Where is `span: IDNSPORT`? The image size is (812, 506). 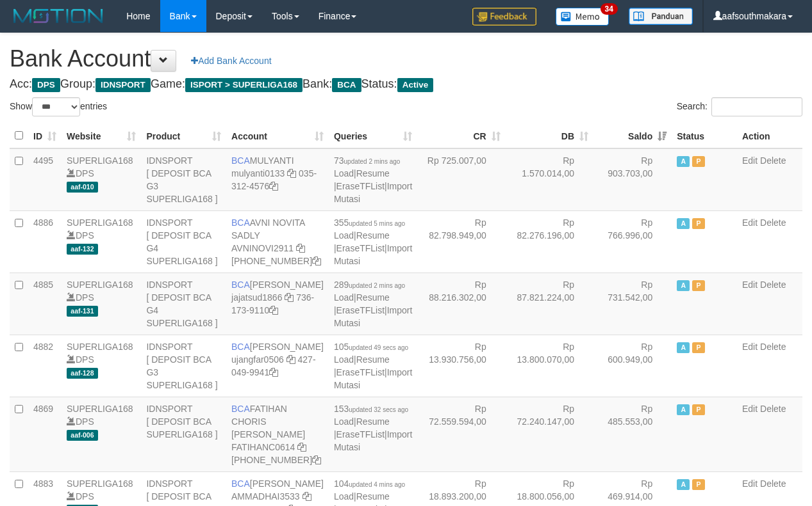
span: IDNSPORT is located at coordinates (123, 85).